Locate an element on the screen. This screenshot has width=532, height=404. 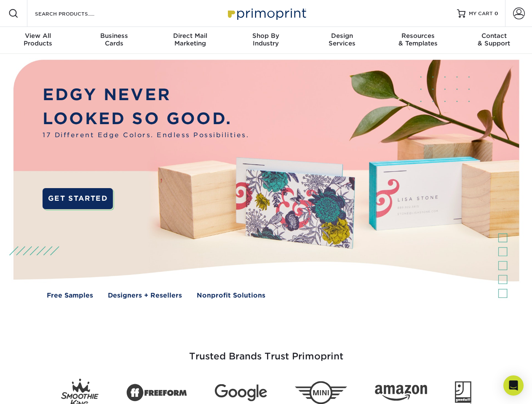
img: Goodwill is located at coordinates (463, 393).